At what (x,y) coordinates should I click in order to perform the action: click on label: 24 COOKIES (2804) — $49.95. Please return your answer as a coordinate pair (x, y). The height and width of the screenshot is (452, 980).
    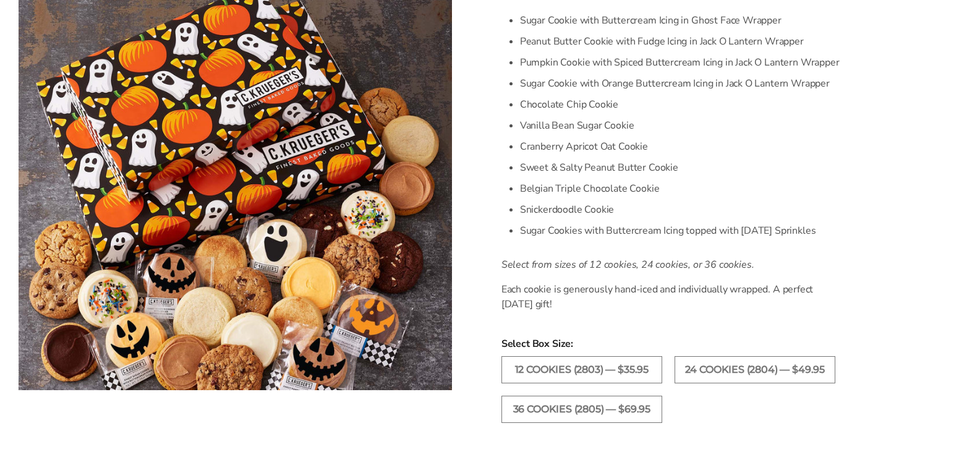
    Looking at the image, I should click on (755, 370).